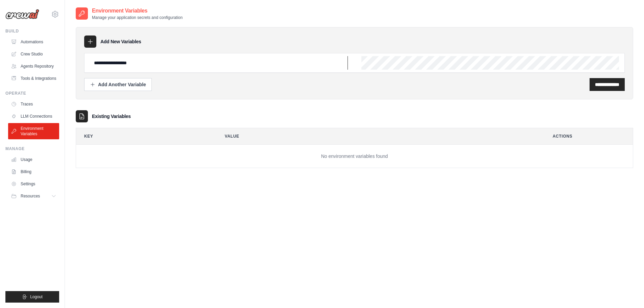 The image size is (644, 308). What do you see at coordinates (118, 84) in the screenshot?
I see `button: Add Another Variable` at bounding box center [118, 84].